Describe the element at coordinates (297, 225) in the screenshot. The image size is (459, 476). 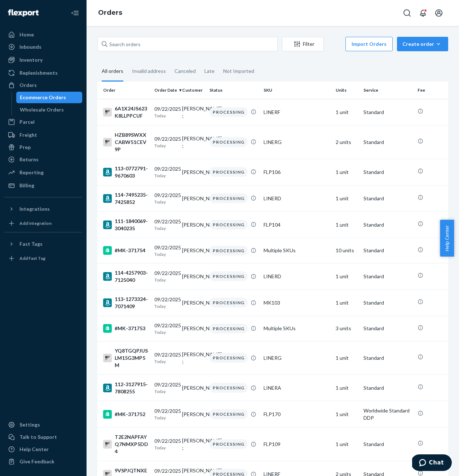
I see `div: FLP104` at that location.